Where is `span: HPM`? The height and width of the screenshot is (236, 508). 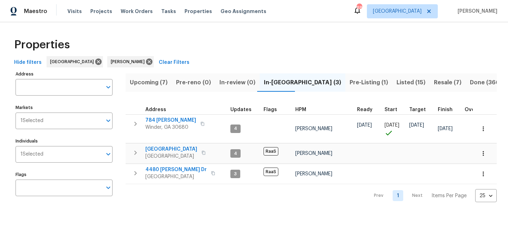
span: HPM is located at coordinates (301, 110).